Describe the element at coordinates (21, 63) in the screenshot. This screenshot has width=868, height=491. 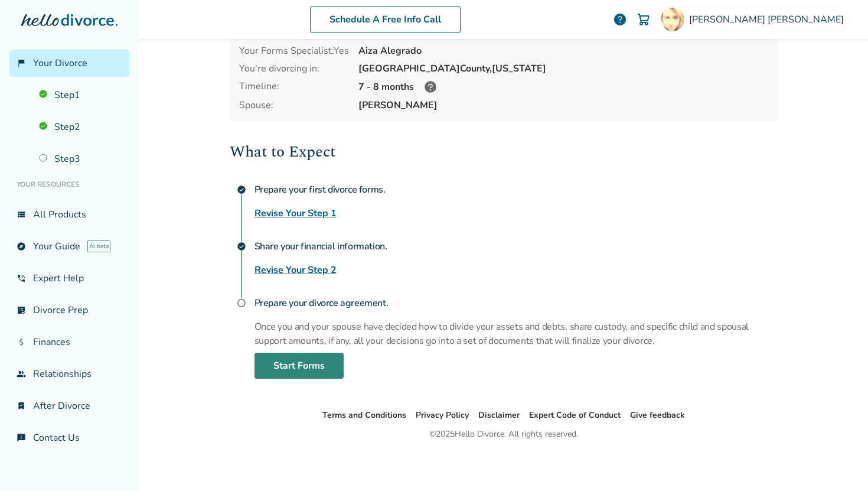
I see `span: flag_2` at that location.